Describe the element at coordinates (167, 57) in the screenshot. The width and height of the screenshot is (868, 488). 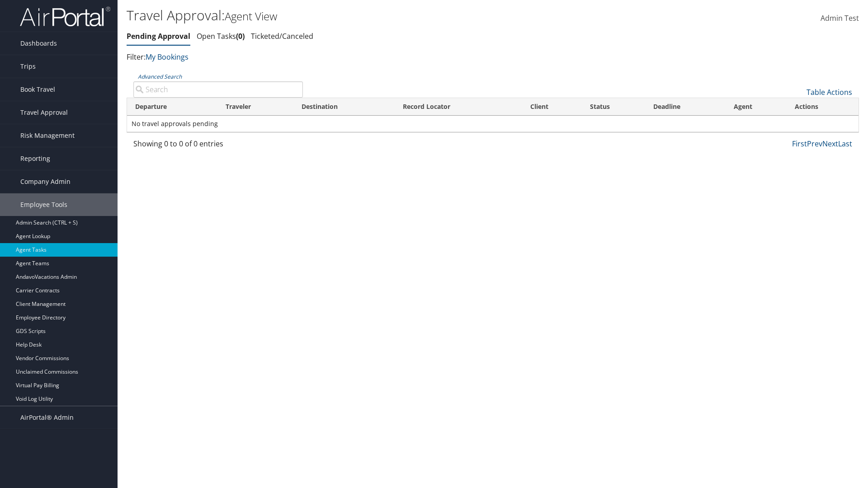
I see `a: My Bookings` at that location.